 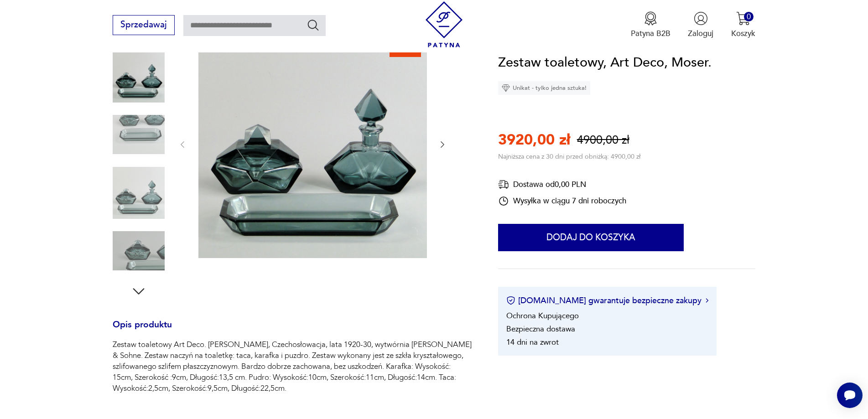 I want to click on img: Patyna - sklep z meblami i dekoracjami vintage, so click(x=444, y=24).